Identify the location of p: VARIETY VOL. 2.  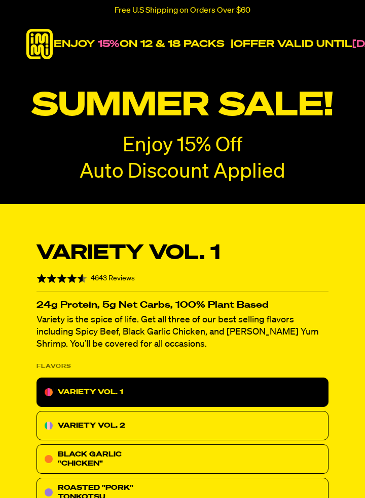
(91, 426).